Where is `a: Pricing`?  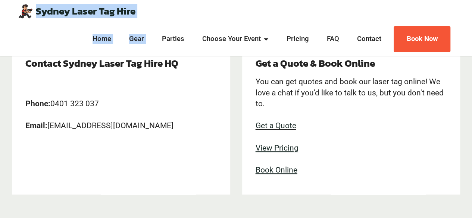 a: Pricing is located at coordinates (297, 39).